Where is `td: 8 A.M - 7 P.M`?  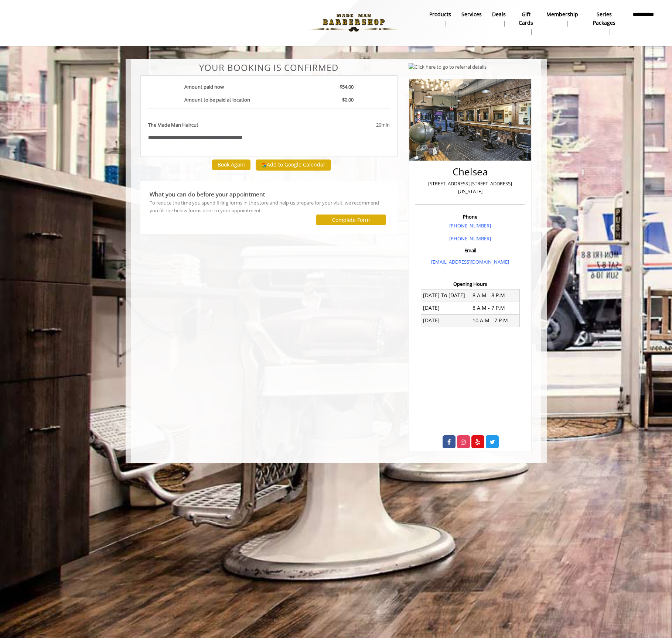 td: 8 A.M - 7 P.M is located at coordinates (495, 308).